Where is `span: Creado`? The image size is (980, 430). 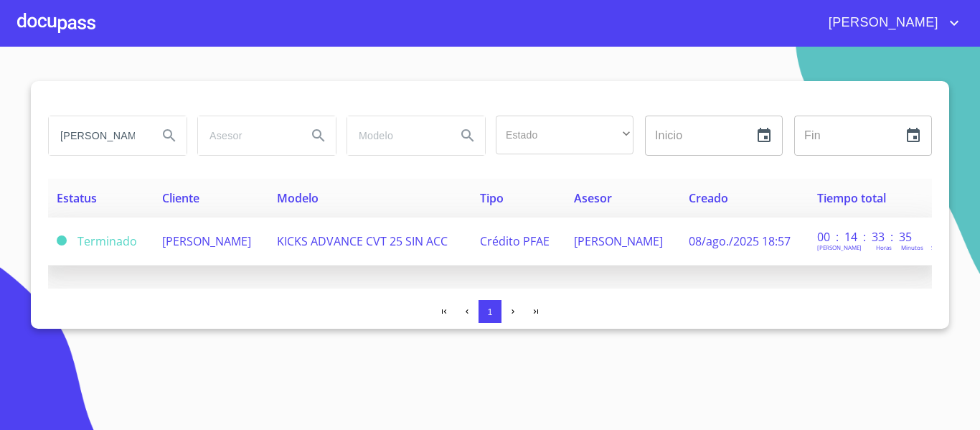
span: Creado is located at coordinates (708, 198).